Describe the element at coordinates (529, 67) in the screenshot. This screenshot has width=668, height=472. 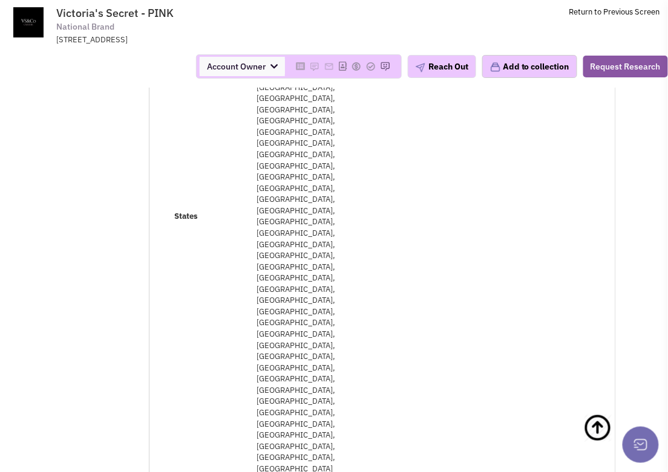
I see `button: Add to collection` at that location.